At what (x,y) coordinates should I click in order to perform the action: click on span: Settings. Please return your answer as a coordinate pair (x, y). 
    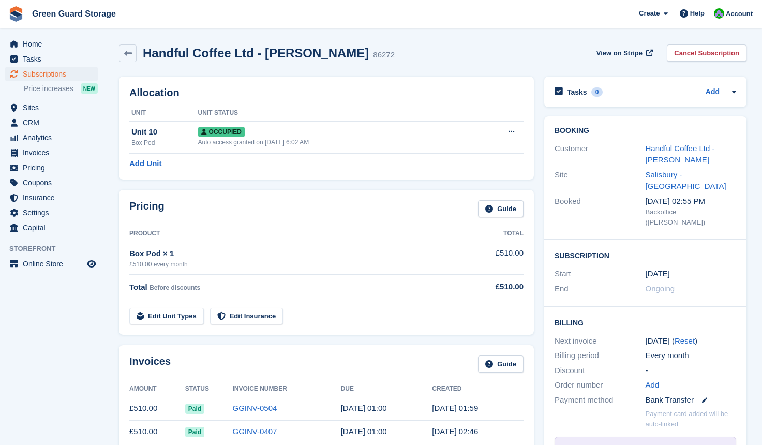
    Looking at the image, I should click on (54, 213).